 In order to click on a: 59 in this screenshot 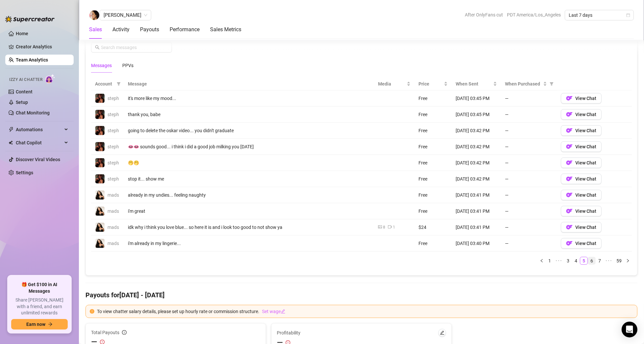, I will do `click(619, 261)`.